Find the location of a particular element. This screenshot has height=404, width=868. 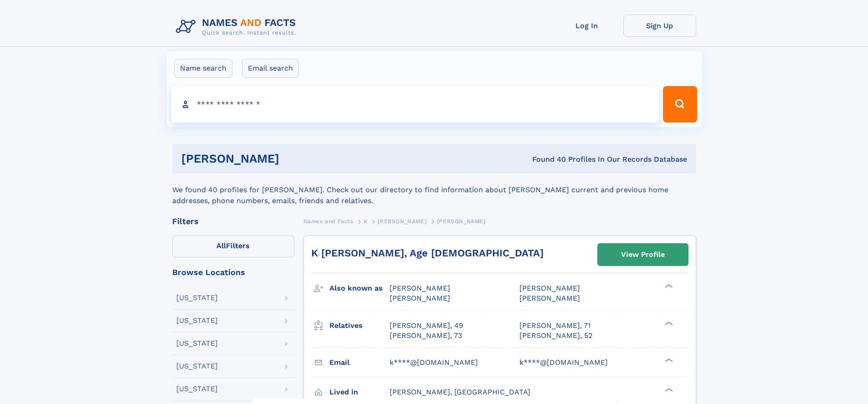

button: Search Button is located at coordinates (680, 104).